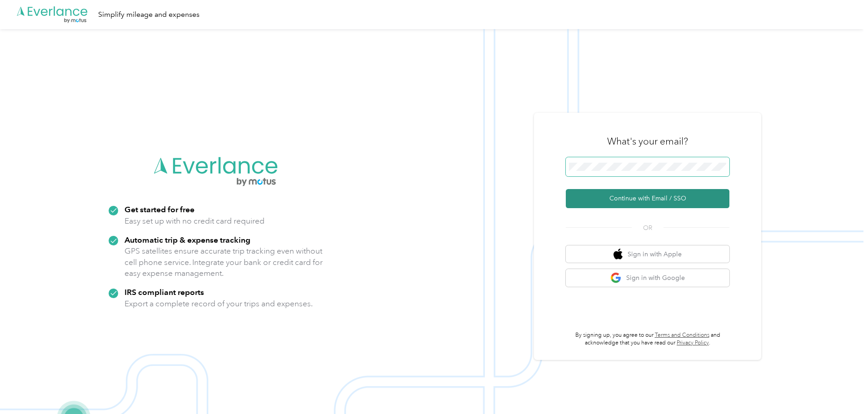  What do you see at coordinates (648, 254) in the screenshot?
I see `button: apple logoSign in with Apple` at bounding box center [648, 254].